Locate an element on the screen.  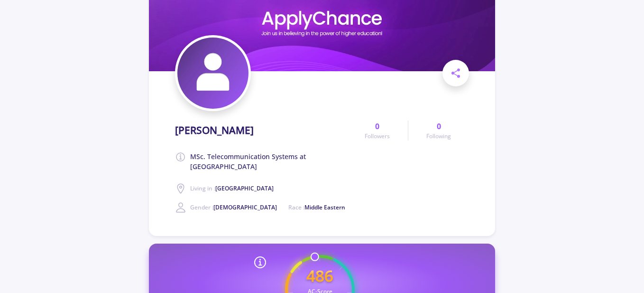
span: Following is located at coordinates (439, 137).